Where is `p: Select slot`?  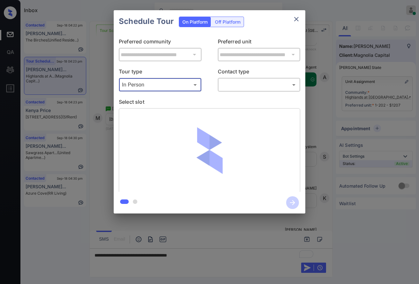
p: Select slot is located at coordinates (210, 103).